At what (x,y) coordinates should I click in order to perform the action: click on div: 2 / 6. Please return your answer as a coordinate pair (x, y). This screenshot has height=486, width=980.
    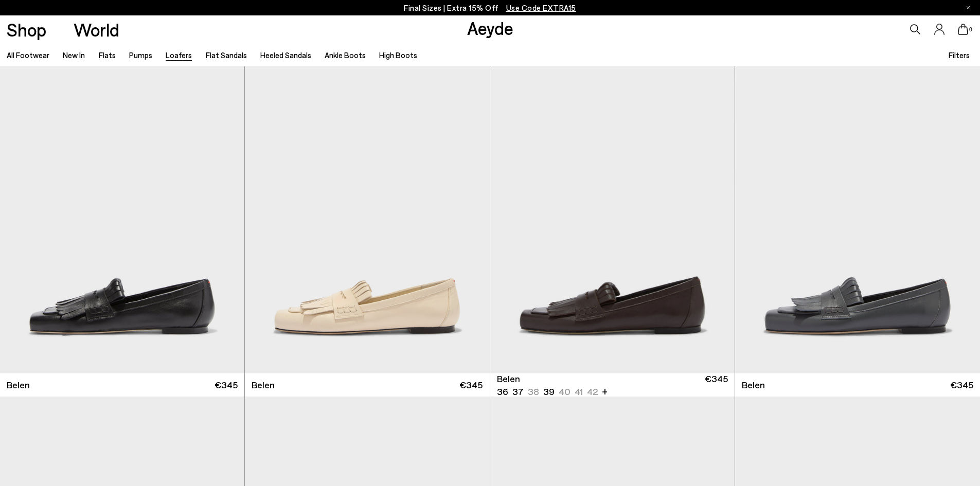
    Looking at the image, I should click on (856, 220).